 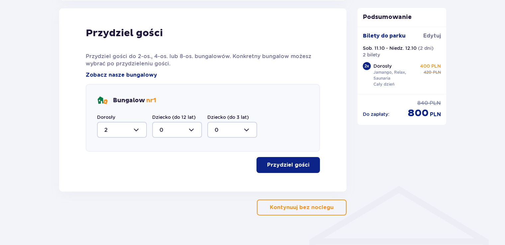 I want to click on span: nr 1, so click(x=151, y=100).